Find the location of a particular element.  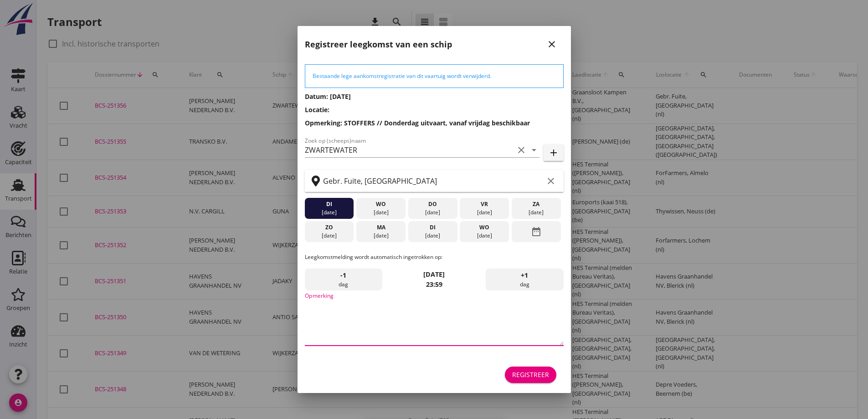

h2: Registreer leegkomst van een schip is located at coordinates (379, 44).